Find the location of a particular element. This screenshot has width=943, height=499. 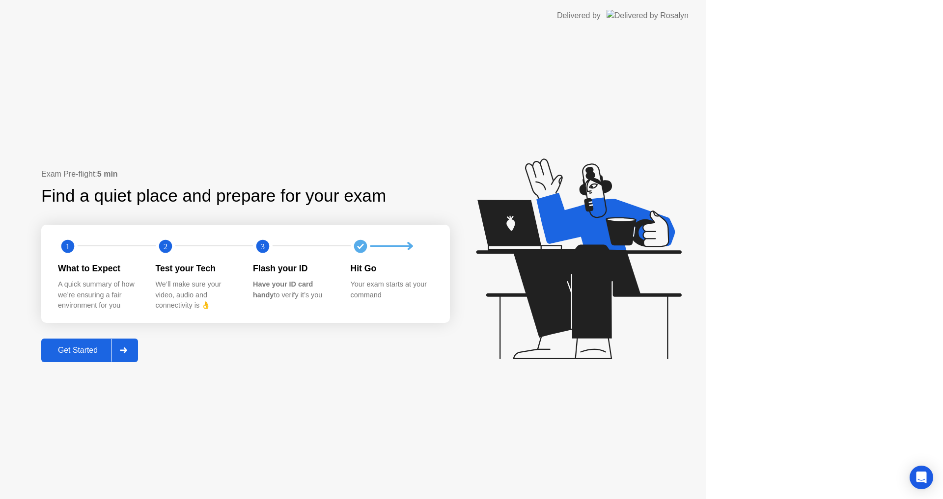

div: Get Started is located at coordinates (78, 351).